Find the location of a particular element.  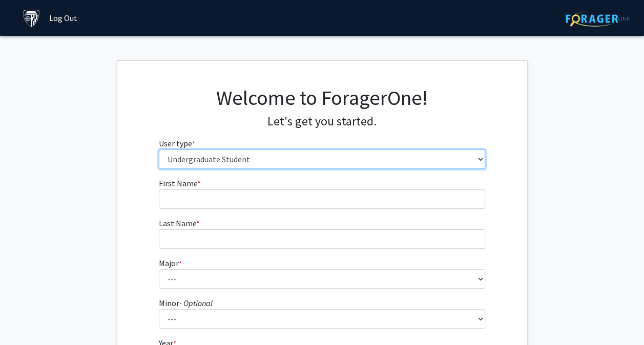

h4: Let's get you started. is located at coordinates (321, 122).